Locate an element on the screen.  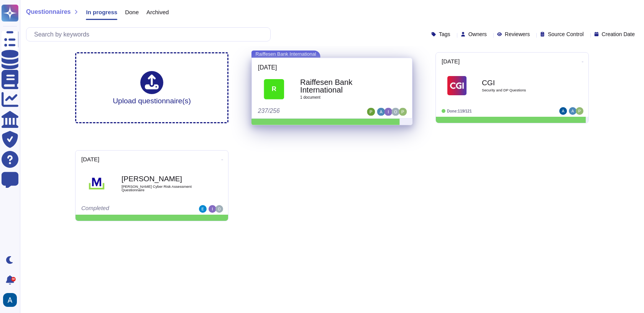
b: Raiffesen Bank International is located at coordinates (341, 86).